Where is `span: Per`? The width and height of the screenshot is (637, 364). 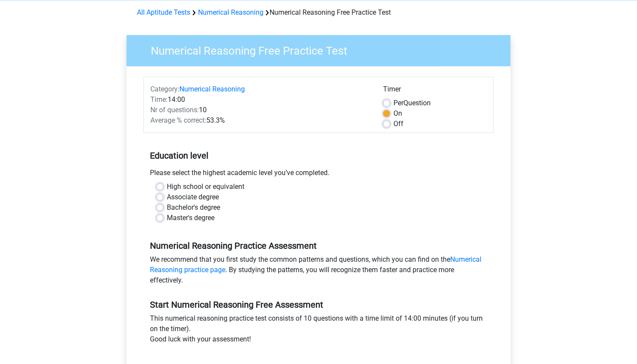 span: Per is located at coordinates (398, 103).